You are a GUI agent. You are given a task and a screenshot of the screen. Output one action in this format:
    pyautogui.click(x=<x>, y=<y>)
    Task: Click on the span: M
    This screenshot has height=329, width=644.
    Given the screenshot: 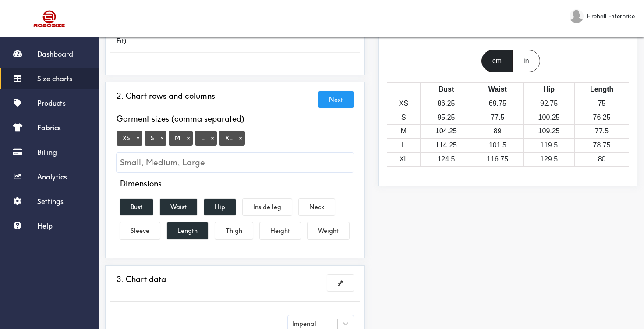 What is the action you would take?
    pyautogui.click(x=181, y=138)
    